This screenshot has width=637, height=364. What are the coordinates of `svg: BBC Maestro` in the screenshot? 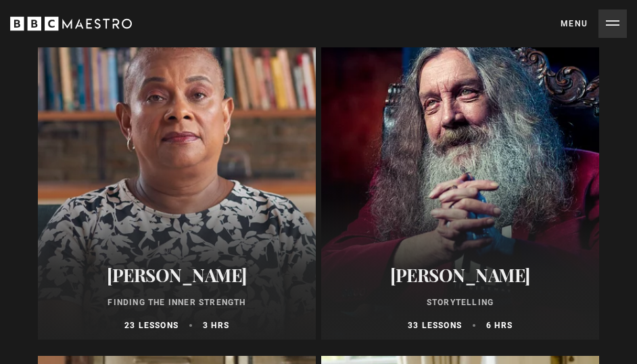 It's located at (71, 23).